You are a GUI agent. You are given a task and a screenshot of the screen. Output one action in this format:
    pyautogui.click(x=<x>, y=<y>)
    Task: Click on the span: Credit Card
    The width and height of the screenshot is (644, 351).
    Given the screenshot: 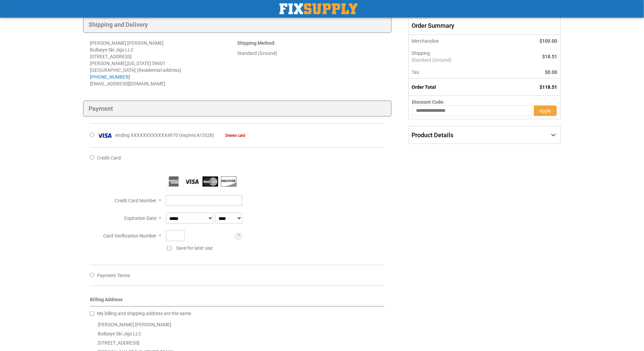 What is the action you would take?
    pyautogui.click(x=109, y=158)
    